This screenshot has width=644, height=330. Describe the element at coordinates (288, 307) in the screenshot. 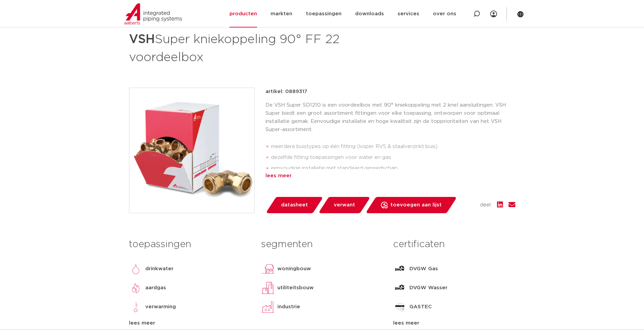

I see `p: industrie` at that location.